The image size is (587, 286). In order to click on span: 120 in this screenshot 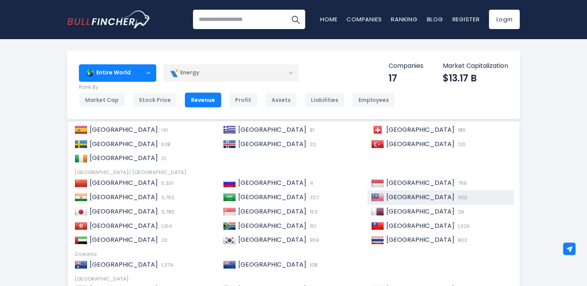, I will do `click(461, 144)`.